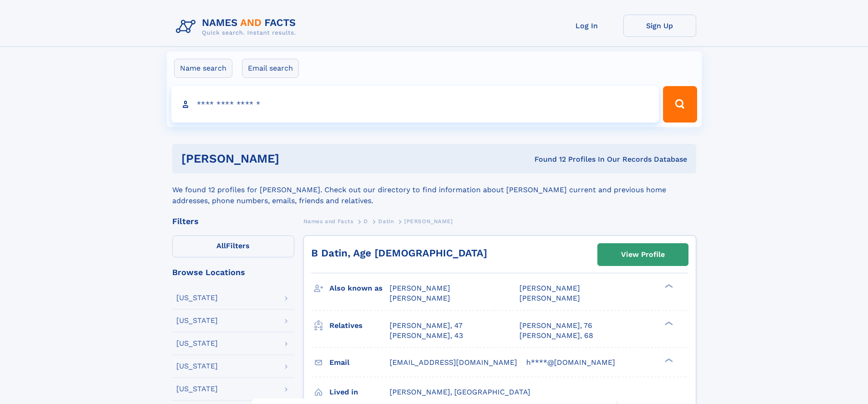 This screenshot has width=868, height=404. What do you see at coordinates (386, 221) in the screenshot?
I see `a: Datin` at bounding box center [386, 221].